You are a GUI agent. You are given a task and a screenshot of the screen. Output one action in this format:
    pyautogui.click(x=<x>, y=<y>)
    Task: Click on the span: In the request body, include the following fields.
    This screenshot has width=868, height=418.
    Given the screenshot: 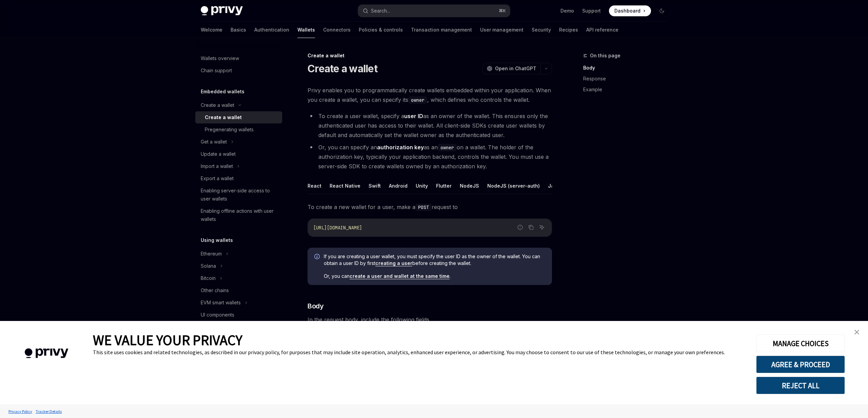 What is the action you would take?
    pyautogui.click(x=430, y=319)
    